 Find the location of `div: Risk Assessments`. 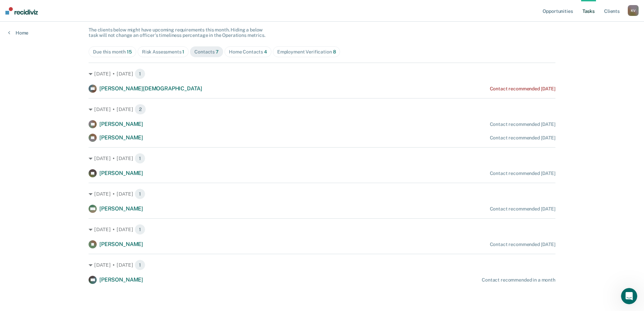

div: Risk Assessments is located at coordinates (163, 52).